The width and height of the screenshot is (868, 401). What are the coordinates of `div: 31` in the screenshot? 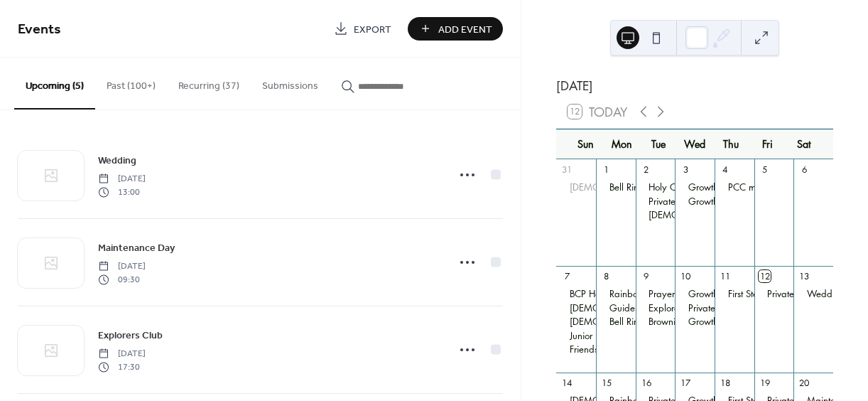 It's located at (567, 169).